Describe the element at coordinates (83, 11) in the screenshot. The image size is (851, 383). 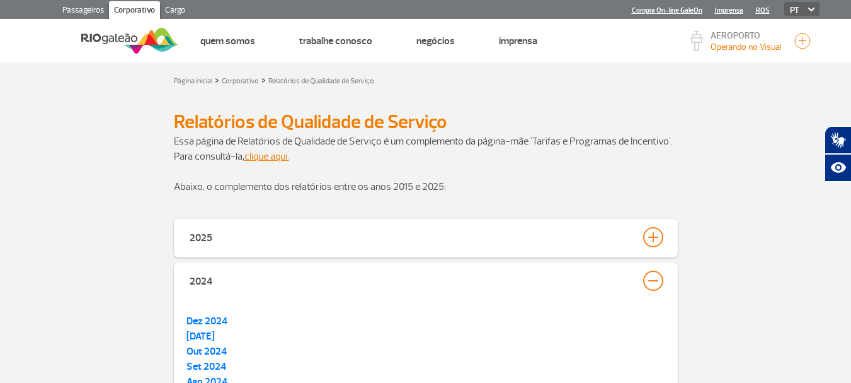
I see `a: Passageiros` at that location.